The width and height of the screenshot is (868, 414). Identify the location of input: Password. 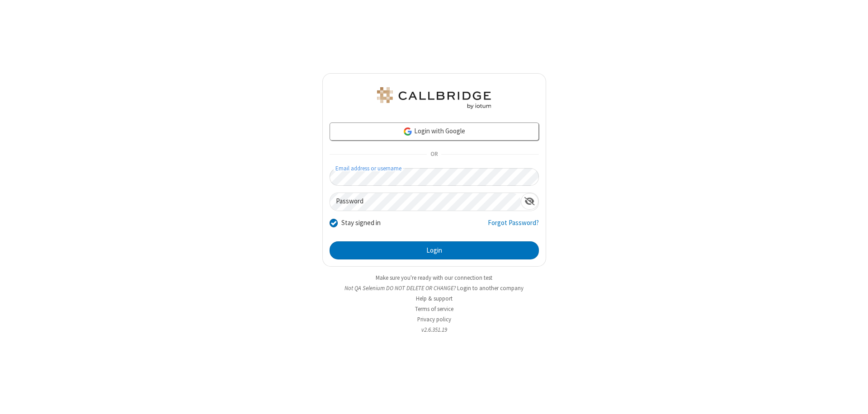
(425, 201).